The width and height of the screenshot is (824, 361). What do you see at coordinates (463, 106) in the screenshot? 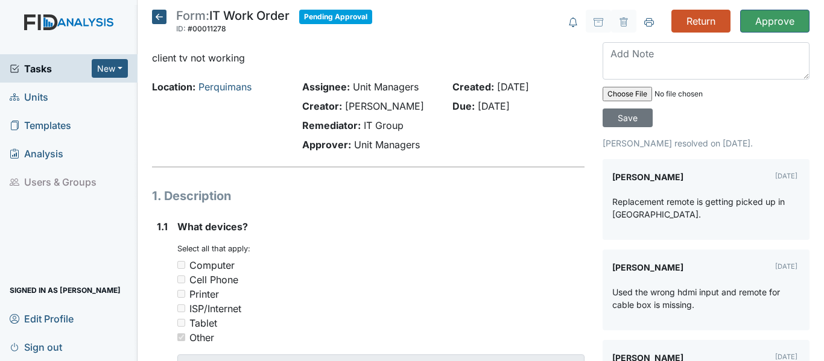
I see `strong: Due:` at bounding box center [463, 106].